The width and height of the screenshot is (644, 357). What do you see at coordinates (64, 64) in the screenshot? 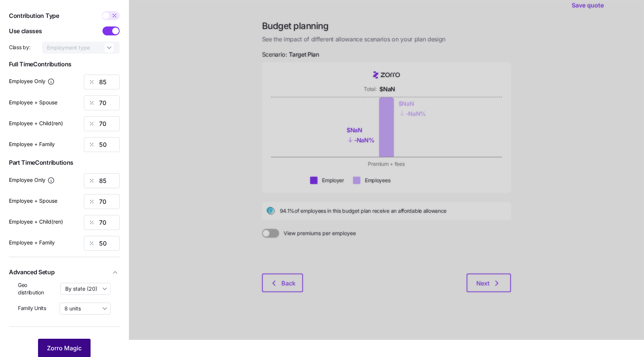
I see `span: Full Time Contributions` at bounding box center [64, 64].